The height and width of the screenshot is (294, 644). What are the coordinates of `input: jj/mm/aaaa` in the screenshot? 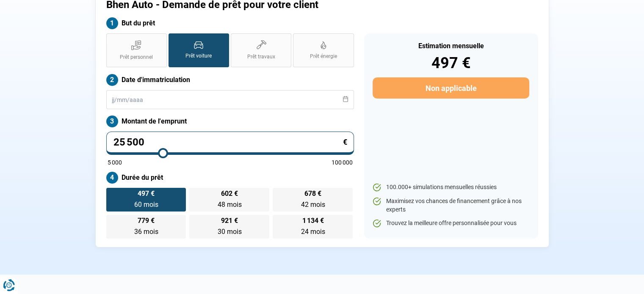 It's located at (230, 100).